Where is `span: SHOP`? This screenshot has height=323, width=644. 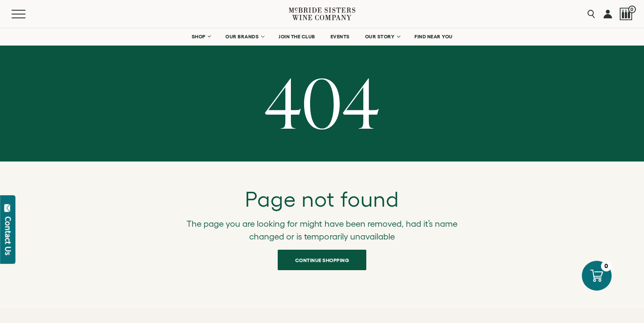
span: SHOP is located at coordinates (198, 37).